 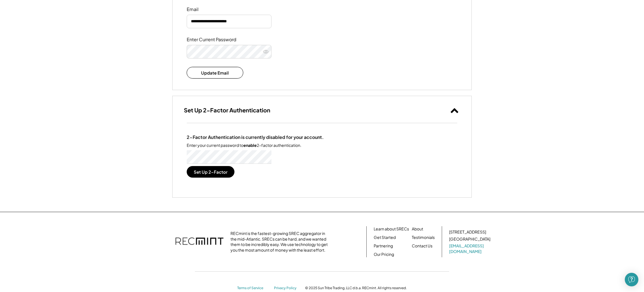 I want to click on div: RECmint is the fastest-growing SREC aggregator in the mid-Atlantic. SRECs can be hard, and we wan..., so click(x=281, y=242).